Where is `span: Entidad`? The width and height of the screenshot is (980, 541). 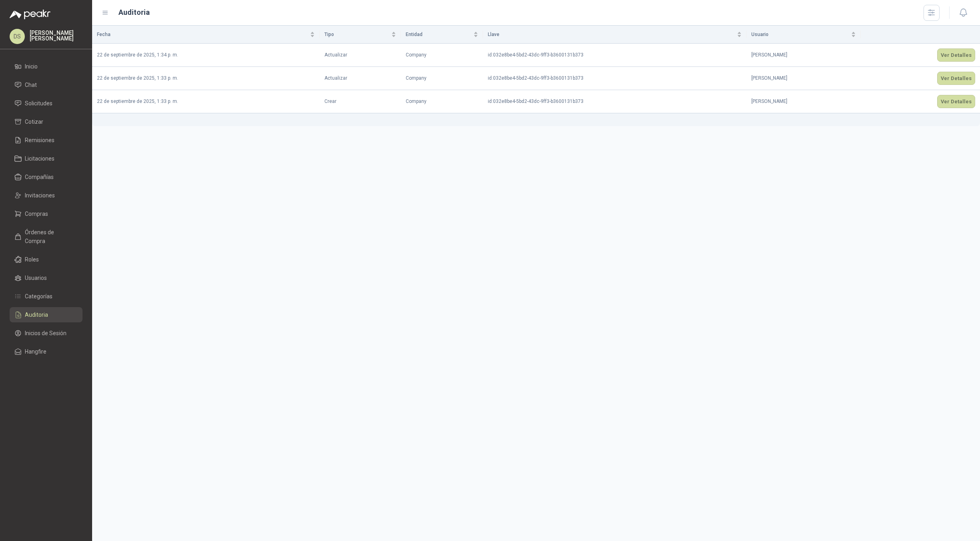
span: Entidad is located at coordinates (439, 35).